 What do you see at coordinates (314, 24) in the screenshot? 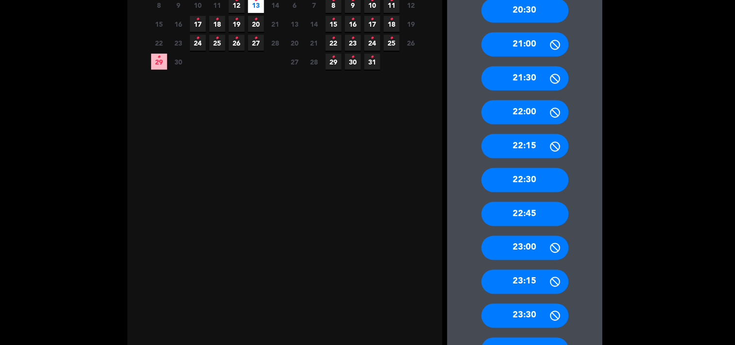
I see `span: 14` at bounding box center [314, 24].